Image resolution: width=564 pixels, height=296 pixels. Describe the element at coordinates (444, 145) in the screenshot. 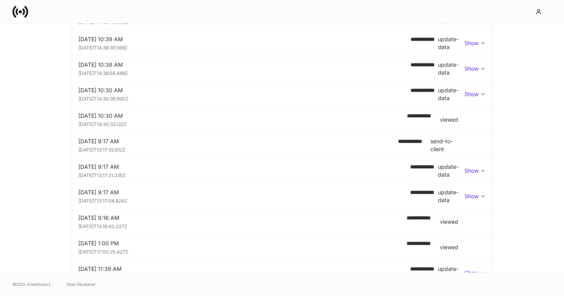

I see `div: send-to-client` at that location.